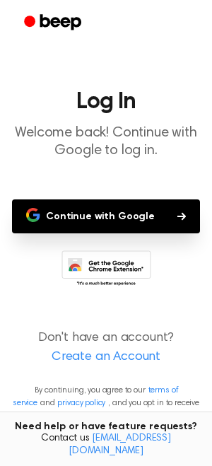 Image resolution: width=212 pixels, height=466 pixels. What do you see at coordinates (106, 217) in the screenshot?
I see `button: Continue with Google` at bounding box center [106, 217].